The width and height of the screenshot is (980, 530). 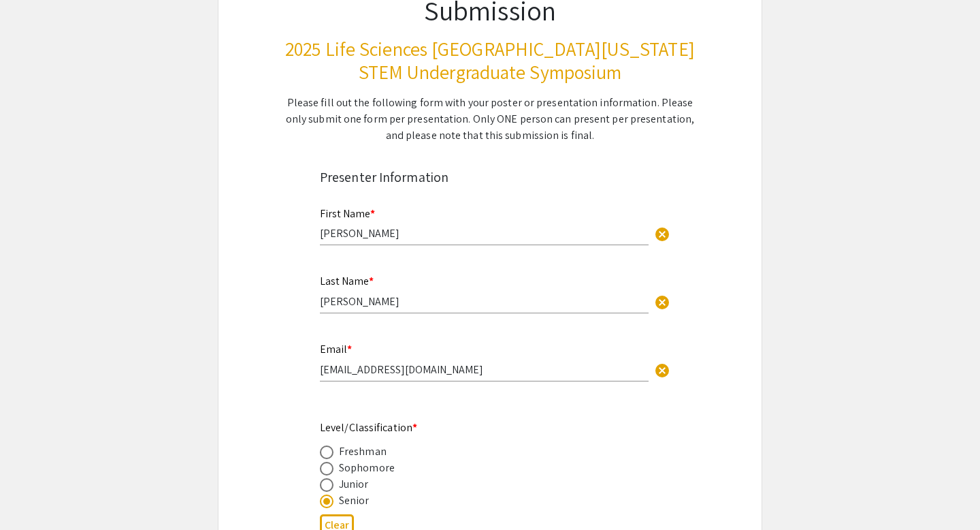 I want to click on div: Please fill out the following form with your poster or presentation information. Please only subm..., so click(x=490, y=119).